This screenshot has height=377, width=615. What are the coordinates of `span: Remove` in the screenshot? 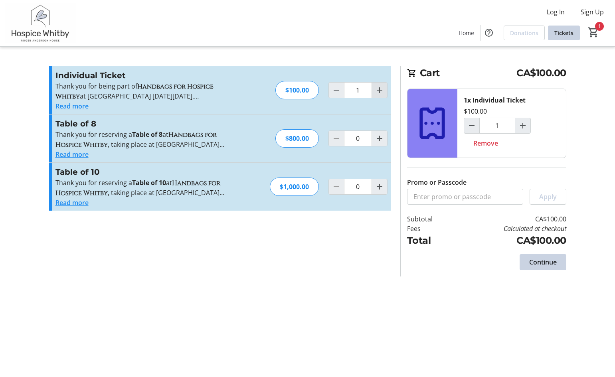 It's located at (486, 143).